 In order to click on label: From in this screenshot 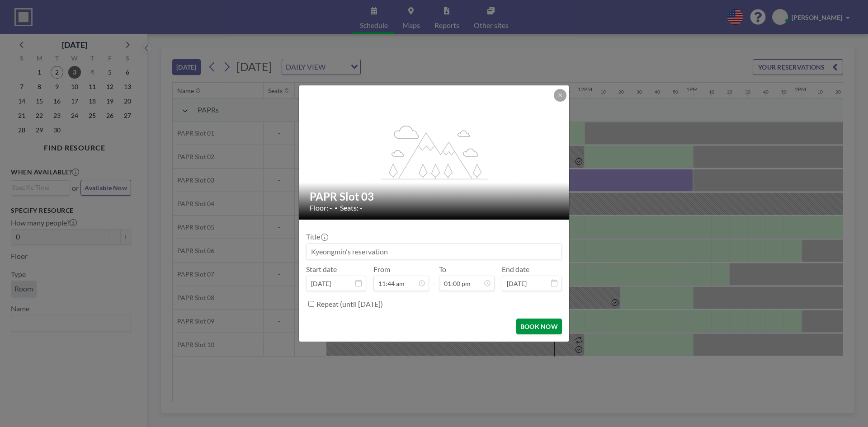, I will do `click(382, 269)`.